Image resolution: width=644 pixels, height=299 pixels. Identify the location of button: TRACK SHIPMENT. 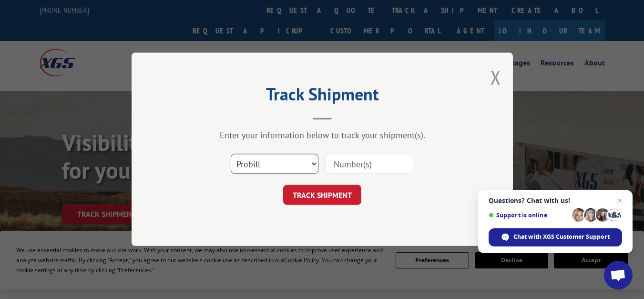
(322, 195).